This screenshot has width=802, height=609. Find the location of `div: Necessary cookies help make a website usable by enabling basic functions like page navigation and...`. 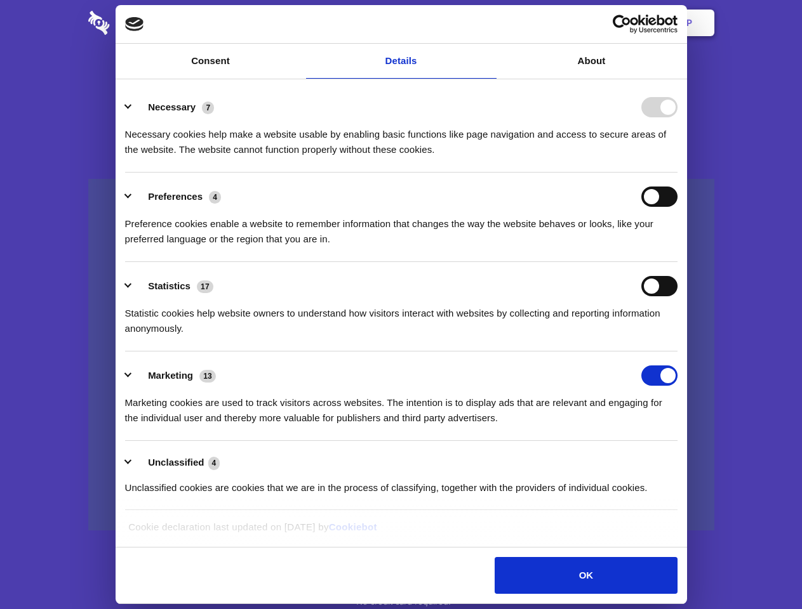

div: Necessary cookies help make a website usable by enabling basic functions like page navigation and... is located at coordinates (401, 137).